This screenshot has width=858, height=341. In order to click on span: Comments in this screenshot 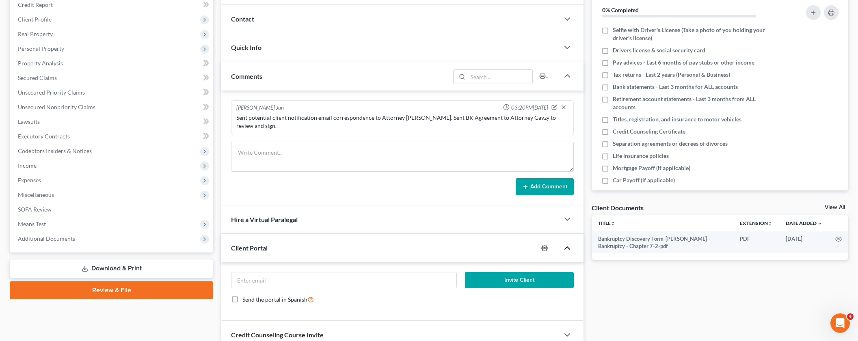, I will do `click(246, 76)`.